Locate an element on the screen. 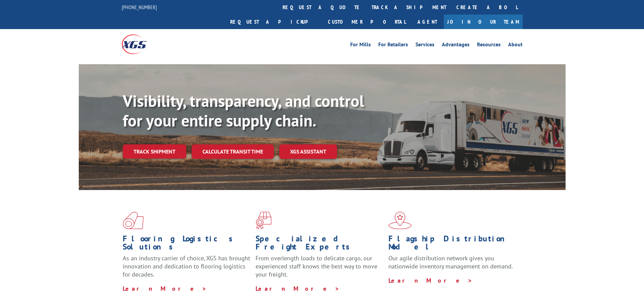  a: XGS ASSISTANT is located at coordinates (308, 152).